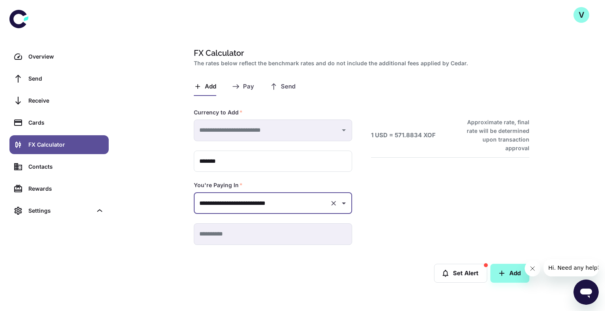 Image resolution: width=605 pixels, height=311 pixels. What do you see at coordinates (210, 87) in the screenshot?
I see `span: Add` at bounding box center [210, 87].